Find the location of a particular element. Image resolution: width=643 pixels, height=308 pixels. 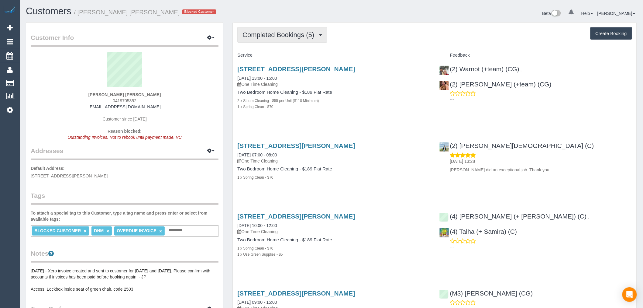

button: Completed Bookings (5) is located at coordinates (282, 35).